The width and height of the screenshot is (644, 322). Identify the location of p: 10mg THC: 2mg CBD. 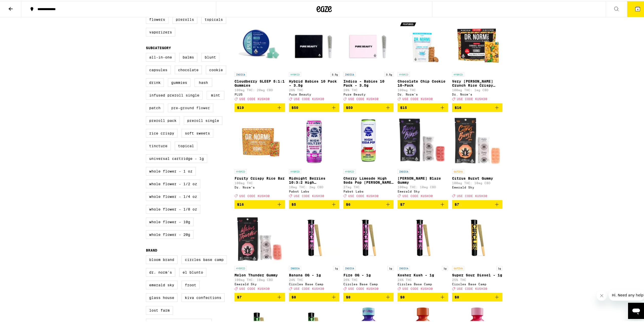
(314, 186).